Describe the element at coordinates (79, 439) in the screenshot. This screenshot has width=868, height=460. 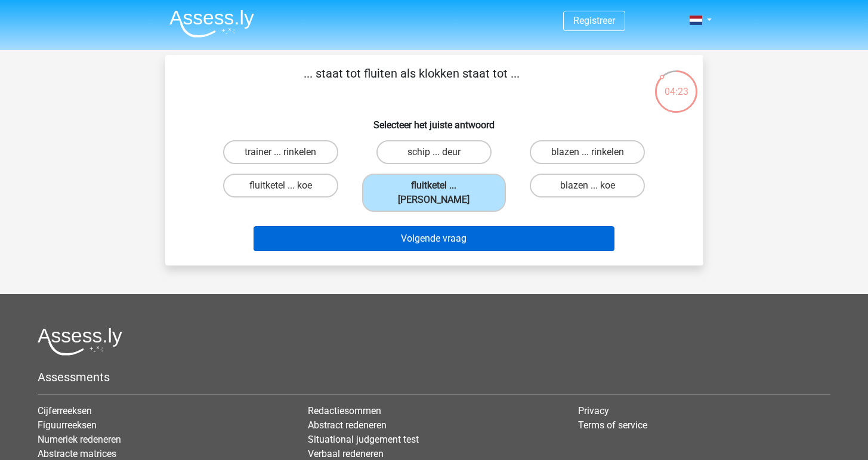
I see `a: Numeriek redeneren` at that location.